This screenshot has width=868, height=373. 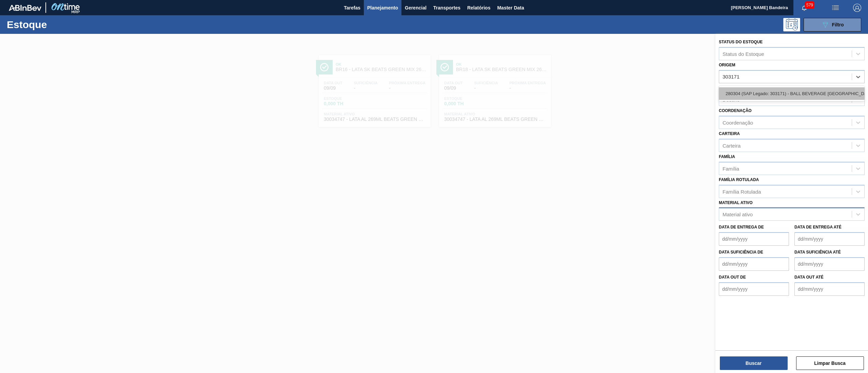 What do you see at coordinates (835, 8) in the screenshot?
I see `img: userActions` at bounding box center [835, 8].